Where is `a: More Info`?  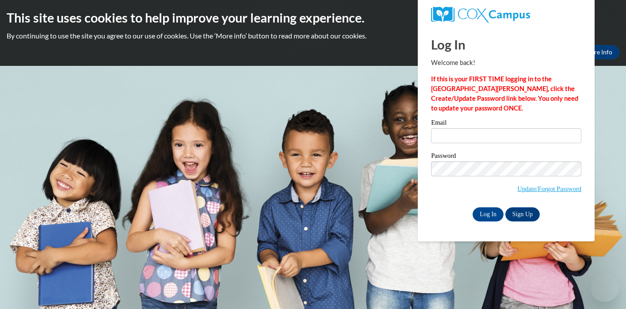
a: More Info is located at coordinates (599, 52).